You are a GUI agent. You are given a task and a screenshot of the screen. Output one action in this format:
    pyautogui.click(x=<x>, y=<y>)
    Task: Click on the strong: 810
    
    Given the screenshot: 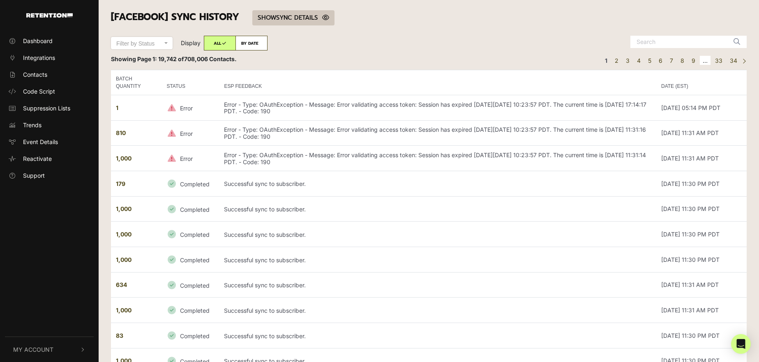 What is the action you would take?
    pyautogui.click(x=121, y=133)
    